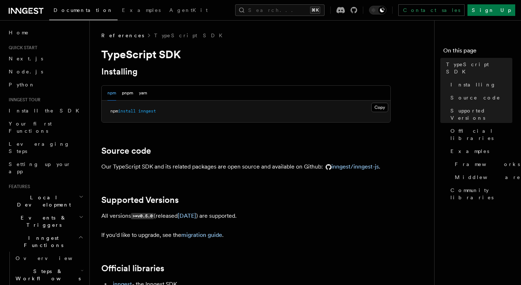  What do you see at coordinates (246, 235) in the screenshot?
I see `p: If you'd like to upgrade, see the .` at bounding box center [246, 235].